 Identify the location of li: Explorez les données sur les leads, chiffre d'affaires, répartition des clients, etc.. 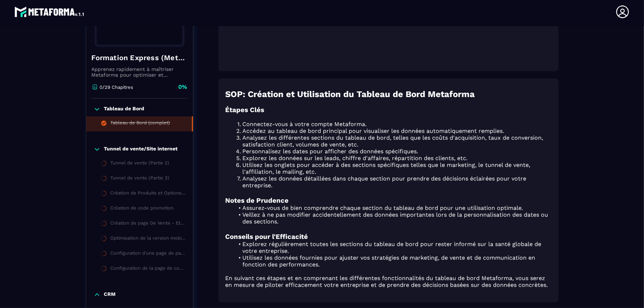
(392, 158).